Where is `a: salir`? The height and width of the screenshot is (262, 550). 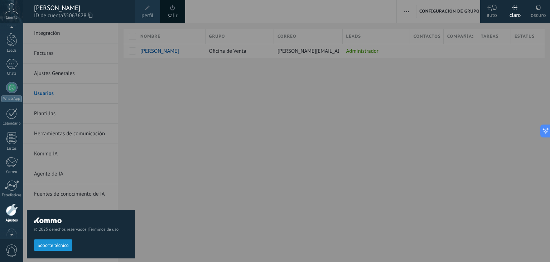 a: salir is located at coordinates (172, 16).